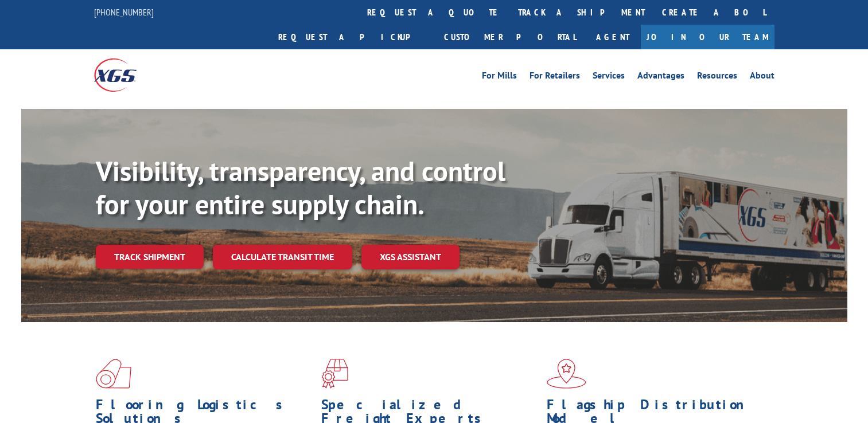  I want to click on a: XGS ASSISTANT, so click(410, 256).